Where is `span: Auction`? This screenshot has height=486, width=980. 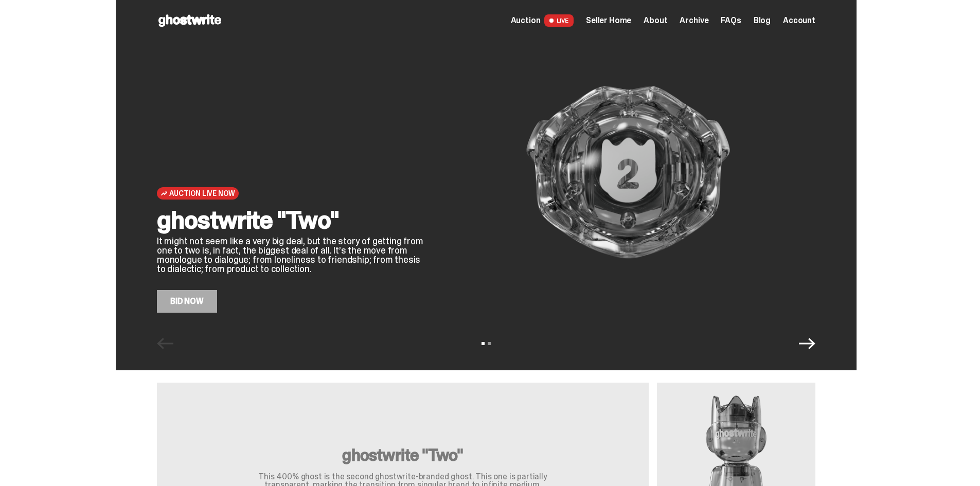
span: Auction is located at coordinates (526, 21).